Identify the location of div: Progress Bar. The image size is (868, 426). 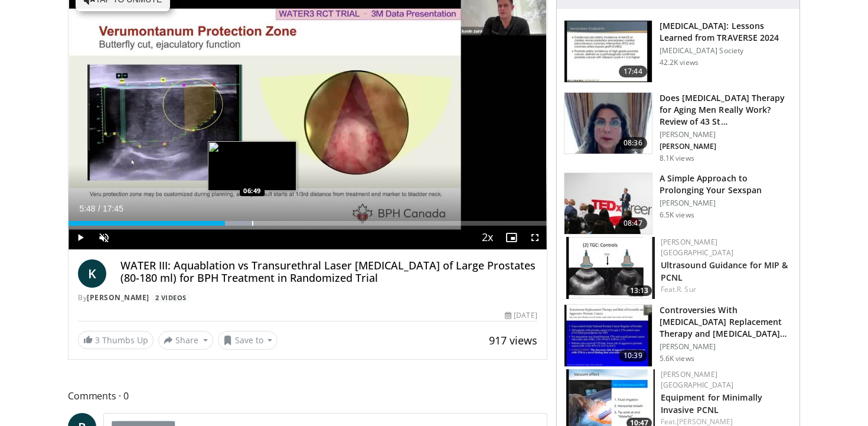
(308, 224).